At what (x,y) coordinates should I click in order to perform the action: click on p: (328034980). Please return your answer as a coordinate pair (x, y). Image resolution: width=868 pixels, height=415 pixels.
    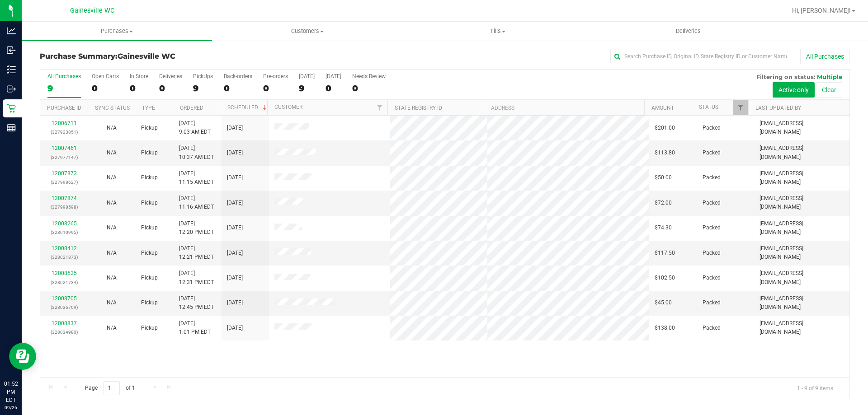
    Looking at the image, I should click on (64, 332).